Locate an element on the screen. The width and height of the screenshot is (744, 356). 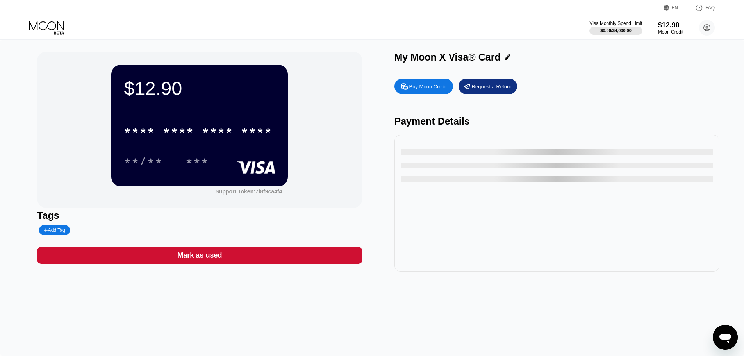
div: $12.90Moon Credit is located at coordinates (671, 28).